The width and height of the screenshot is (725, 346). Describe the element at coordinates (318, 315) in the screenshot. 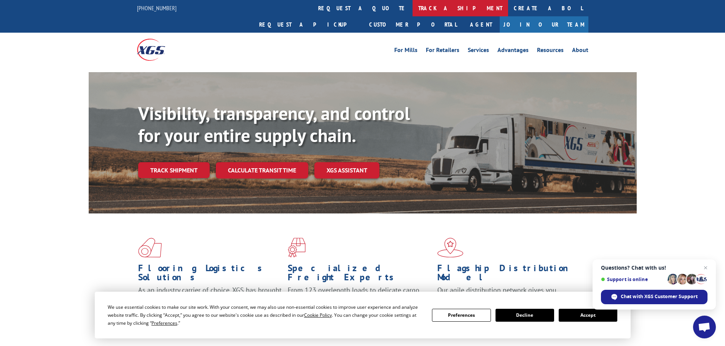

I see `span: Cookie Policy` at that location.